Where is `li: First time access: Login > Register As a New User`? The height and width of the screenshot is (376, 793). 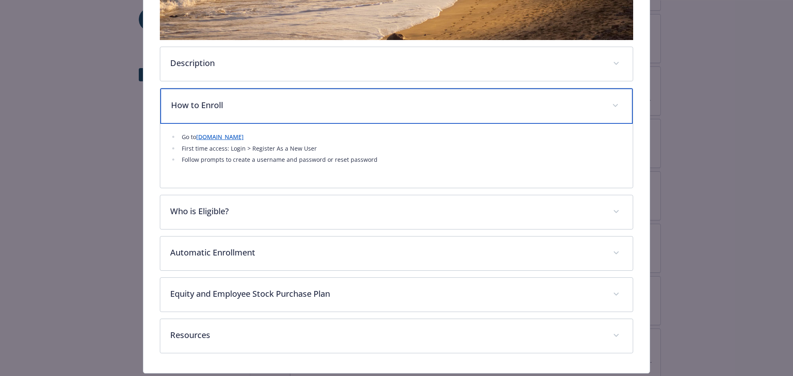
li: First time access: Login > Register As a New User is located at coordinates (401, 149).